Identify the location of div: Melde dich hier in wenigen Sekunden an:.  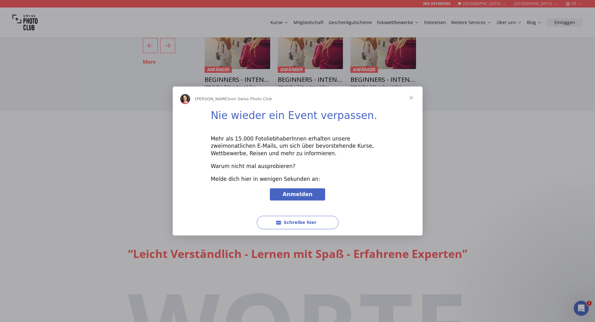
(298, 179).